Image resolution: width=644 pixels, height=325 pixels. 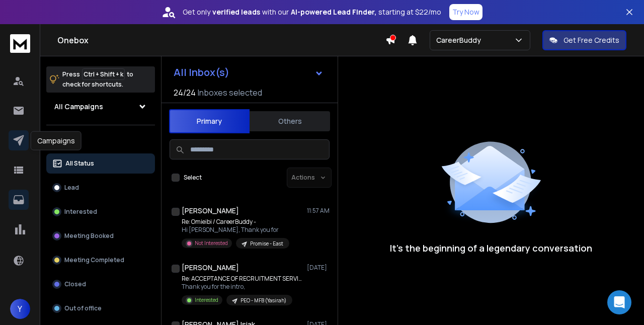 What do you see at coordinates (312, 12) in the screenshot?
I see `p: Get only with our starting at $22/mo` at bounding box center [312, 12].